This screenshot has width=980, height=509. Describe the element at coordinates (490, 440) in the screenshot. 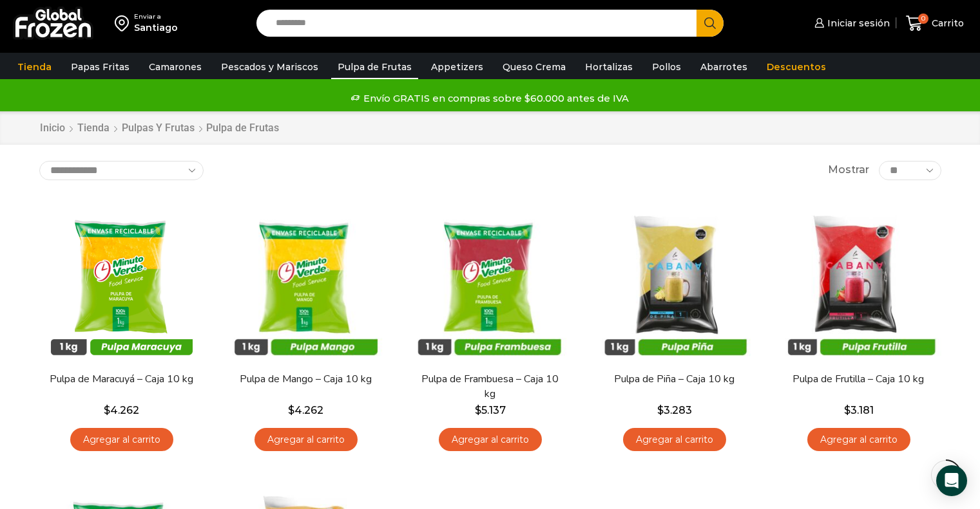

I see `a: Agregar al carrito: “Pulpa de Frambuesa - Caja 10 kg”` at that location.